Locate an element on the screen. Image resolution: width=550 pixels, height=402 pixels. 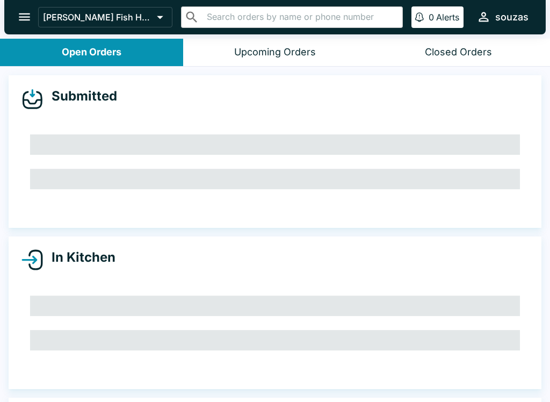
h4: Submitted is located at coordinates (80, 96).